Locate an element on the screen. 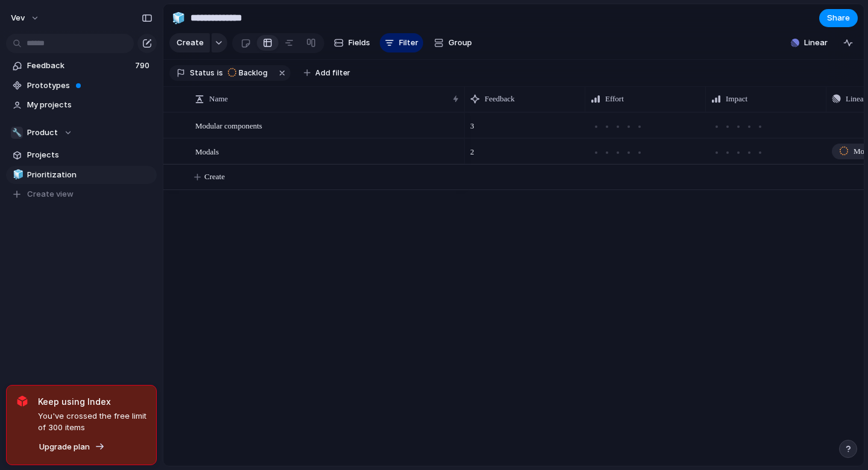 The image size is (868, 470). span: Keep using Index is located at coordinates (92, 401).